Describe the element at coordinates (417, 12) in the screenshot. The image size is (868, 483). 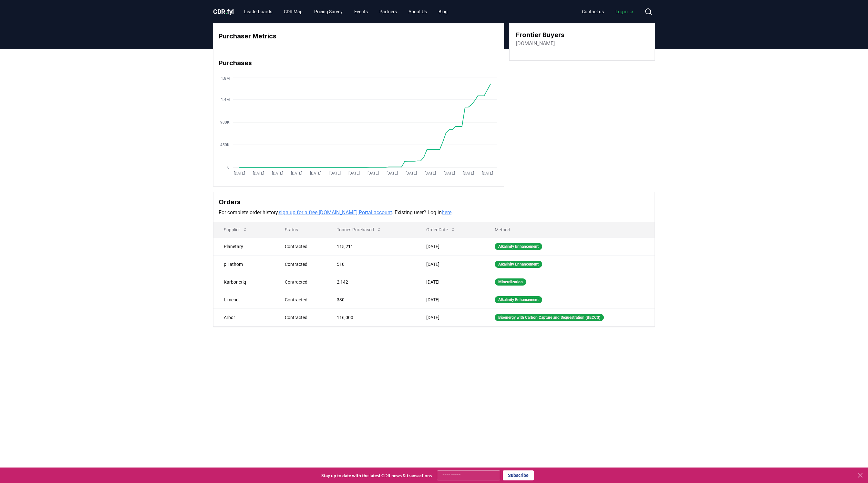
I see `a: About Us` at that location.